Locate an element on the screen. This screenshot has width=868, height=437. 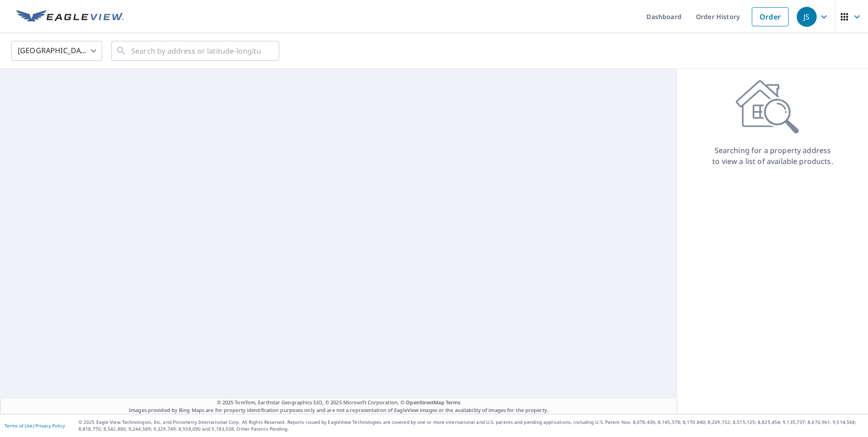
input: Search by address or latitude-longitude is located at coordinates (195, 51).